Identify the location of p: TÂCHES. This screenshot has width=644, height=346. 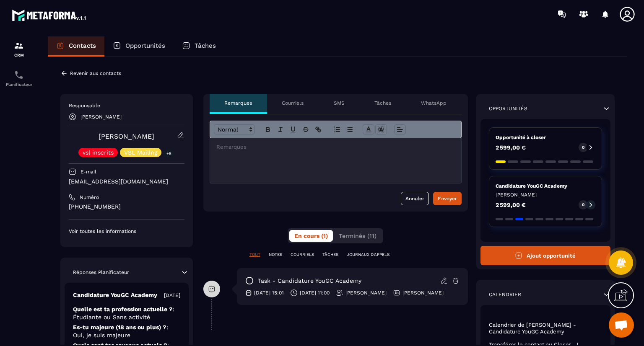
(330, 255).